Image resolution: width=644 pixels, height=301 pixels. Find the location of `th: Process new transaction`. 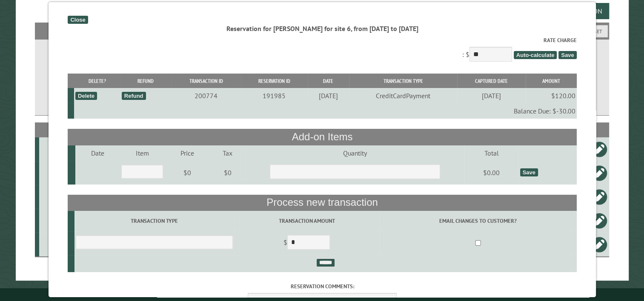

th: Process new transaction is located at coordinates (322, 203).